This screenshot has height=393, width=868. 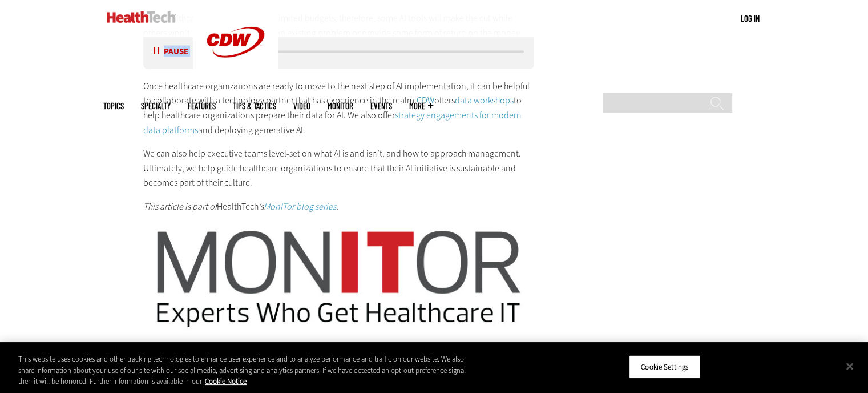 What do you see at coordinates (850, 366) in the screenshot?
I see `button: Close` at bounding box center [850, 366].